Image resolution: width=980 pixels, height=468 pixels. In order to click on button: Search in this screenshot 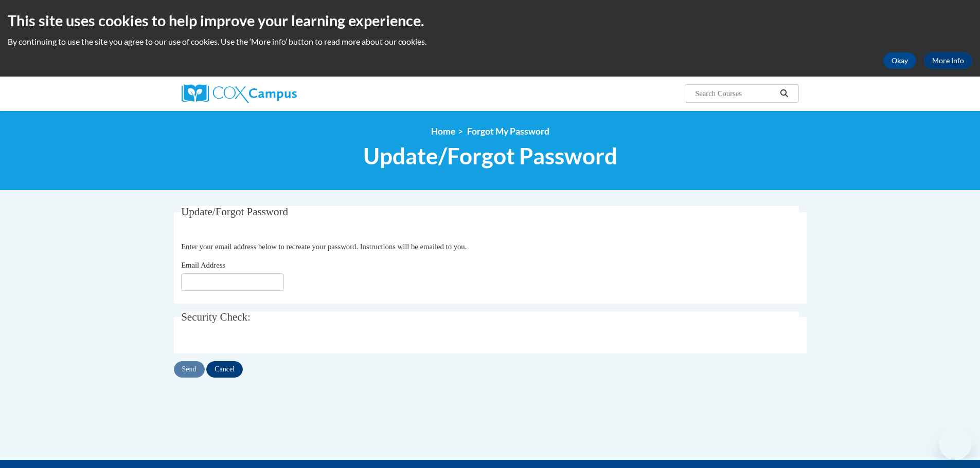, I will do `click(784, 93)`.